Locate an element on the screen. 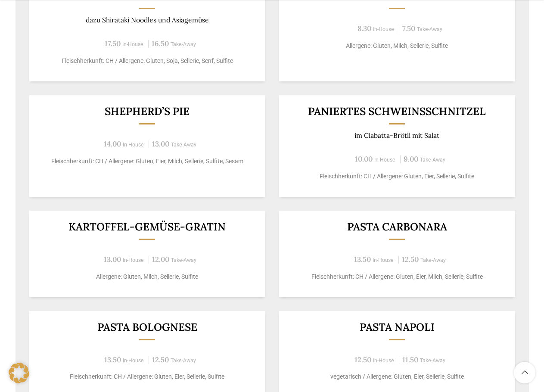 This screenshot has width=544, height=392. span: 14.00 is located at coordinates (112, 144).